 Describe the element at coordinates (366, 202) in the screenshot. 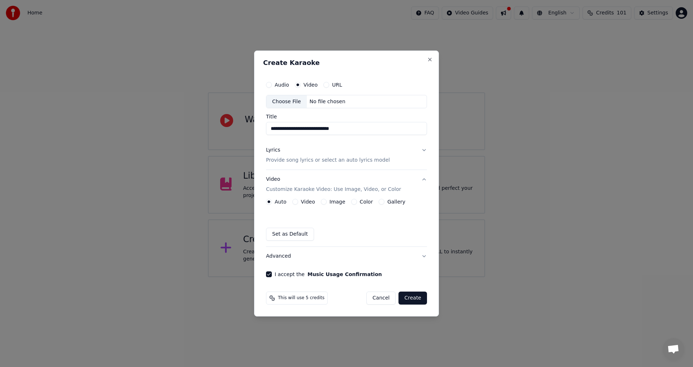

I see `label: Color` at that location.